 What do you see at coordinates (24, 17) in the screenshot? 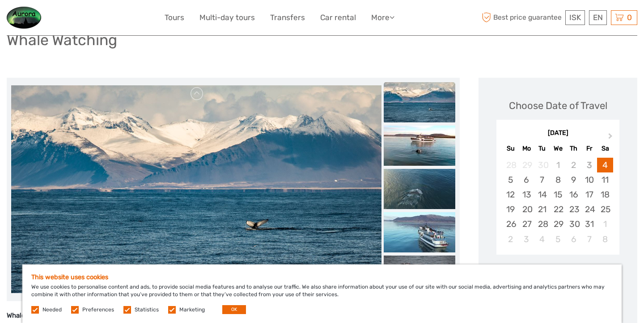
I see `img: Guesthouse information` at bounding box center [24, 17].